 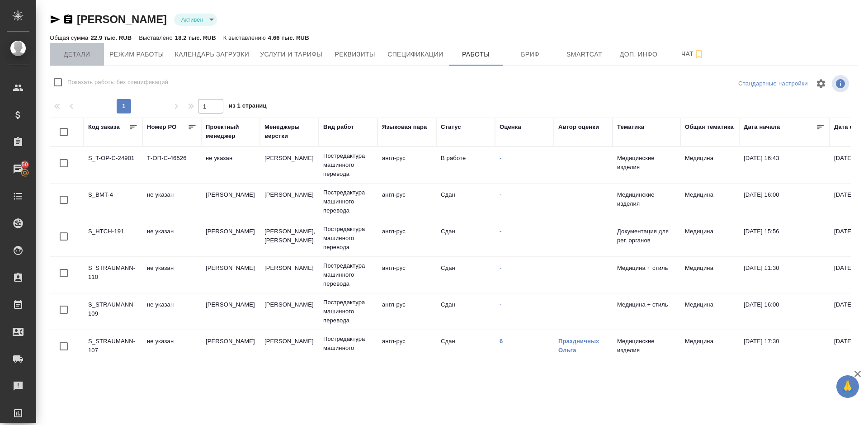 I want to click on div: Код заказа, so click(x=104, y=127).